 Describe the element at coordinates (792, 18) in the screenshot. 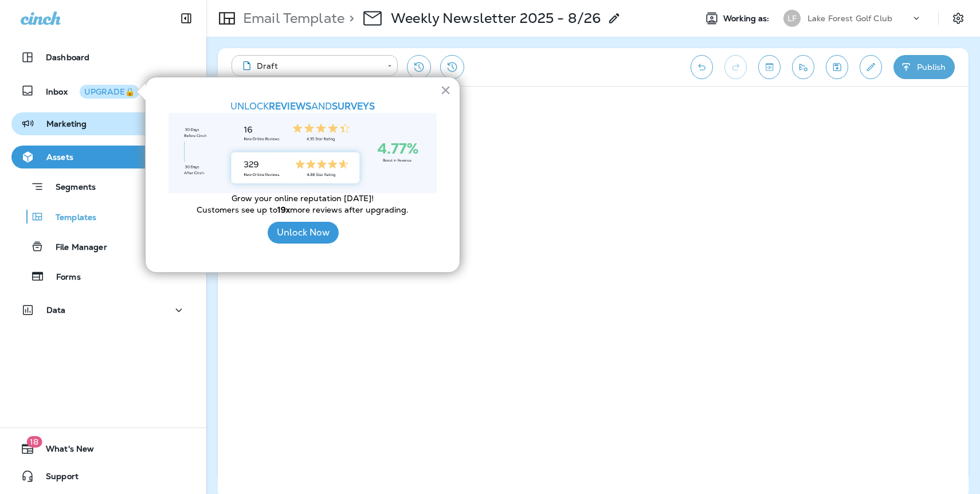

I see `div: LF` at that location.